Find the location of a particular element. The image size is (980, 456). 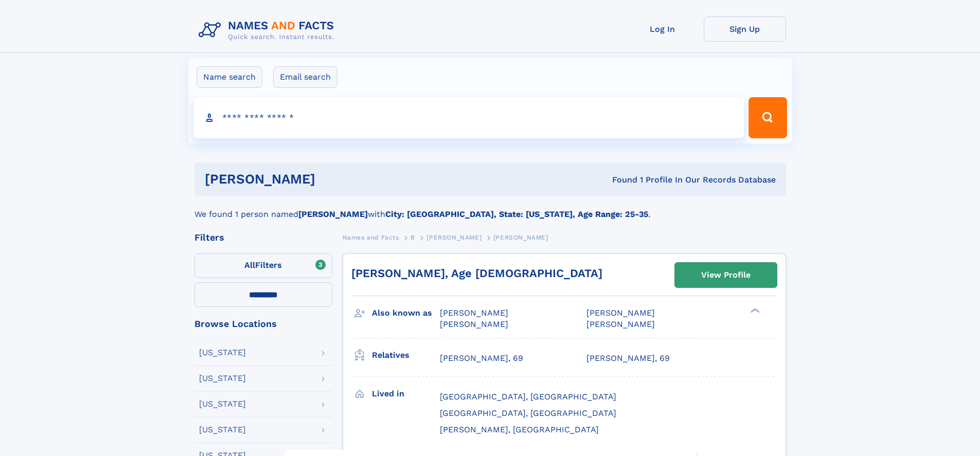

h3: Also known as is located at coordinates (406, 313).